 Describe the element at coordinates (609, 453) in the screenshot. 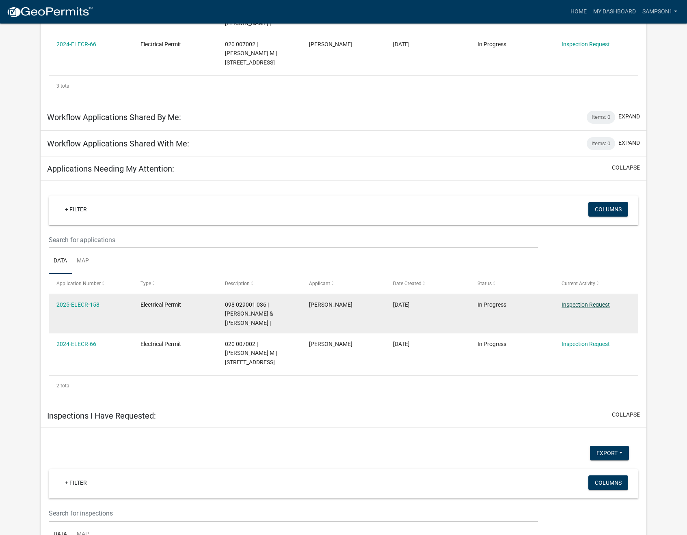

I see `button: Export` at that location.